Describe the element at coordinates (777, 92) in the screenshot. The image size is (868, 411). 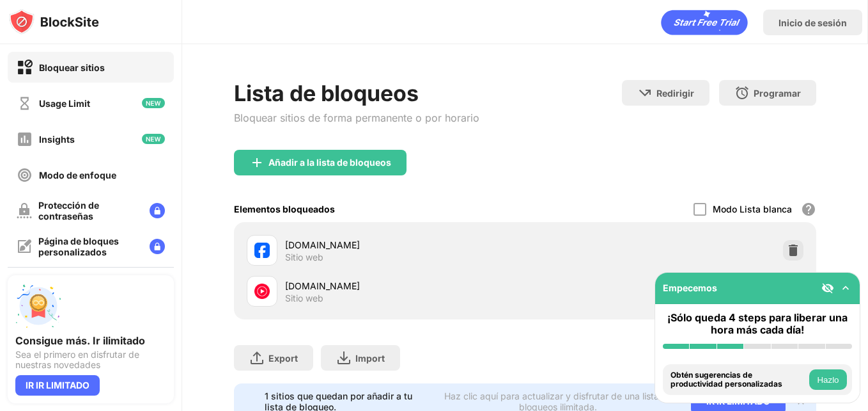
I see `div: Programar` at that location.